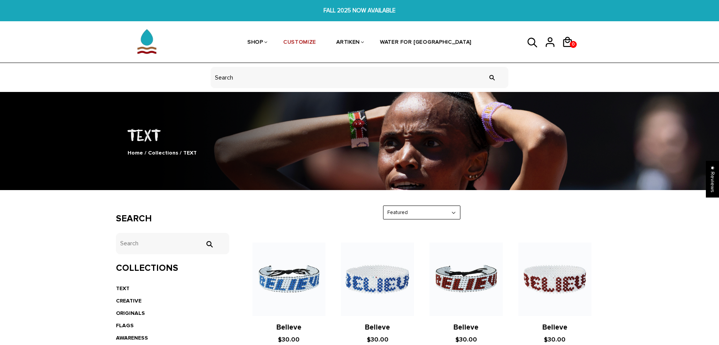  What do you see at coordinates (135, 153) in the screenshot?
I see `a: Home` at bounding box center [135, 153].